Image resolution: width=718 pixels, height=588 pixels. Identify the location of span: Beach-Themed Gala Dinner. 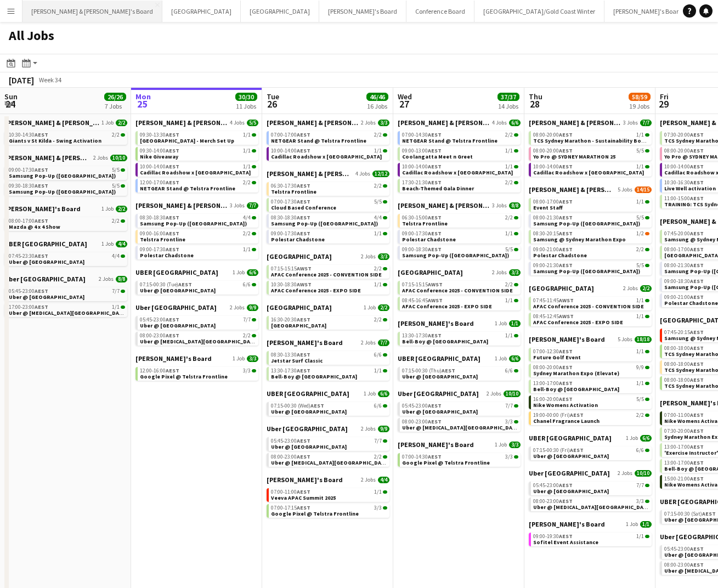
(437, 188).